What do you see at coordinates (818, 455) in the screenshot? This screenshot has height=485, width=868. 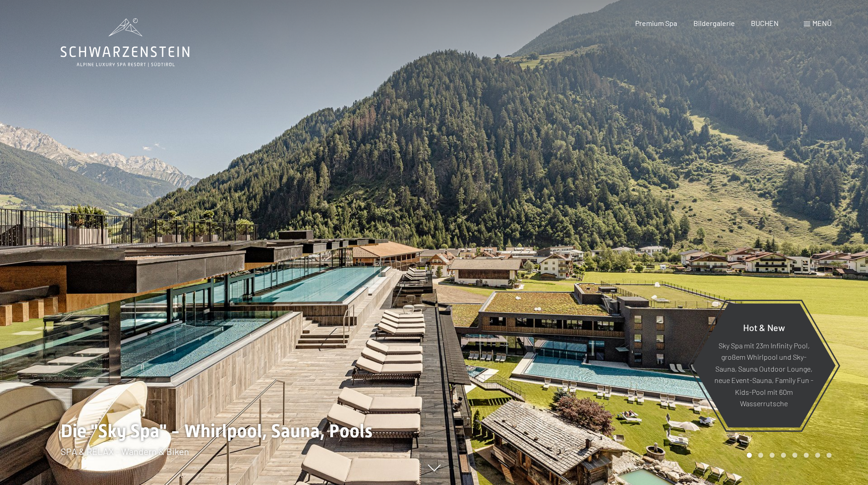 I see `div: Carousel Page 7` at bounding box center [818, 455].